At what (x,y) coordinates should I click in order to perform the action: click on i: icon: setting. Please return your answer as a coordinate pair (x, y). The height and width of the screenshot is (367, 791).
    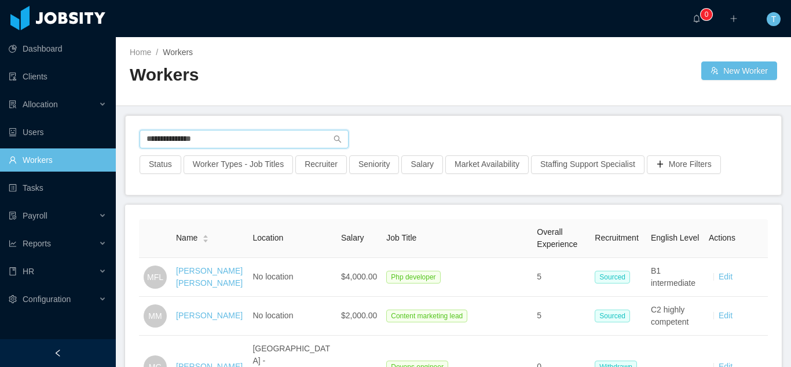
    Looking at the image, I should click on (13, 299).